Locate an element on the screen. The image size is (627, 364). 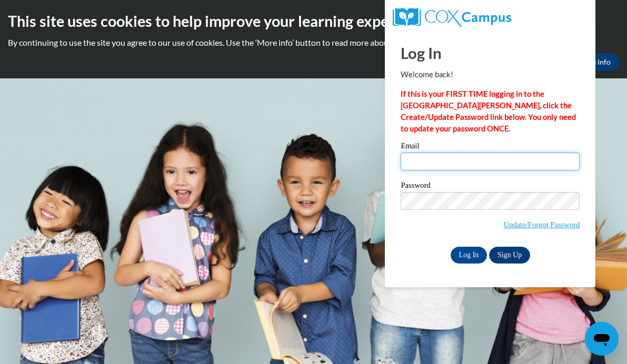
p: By continuing to use the site you agree to our use of cookies. Use the ‘More info’ button to read... is located at coordinates (313, 43).